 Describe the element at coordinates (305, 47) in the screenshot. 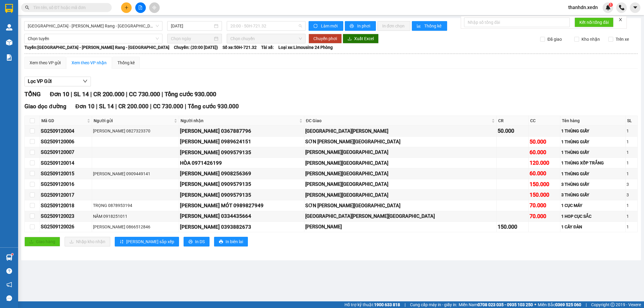

I see `span: Loại xe: Limousine 24 Phòng` at that location.